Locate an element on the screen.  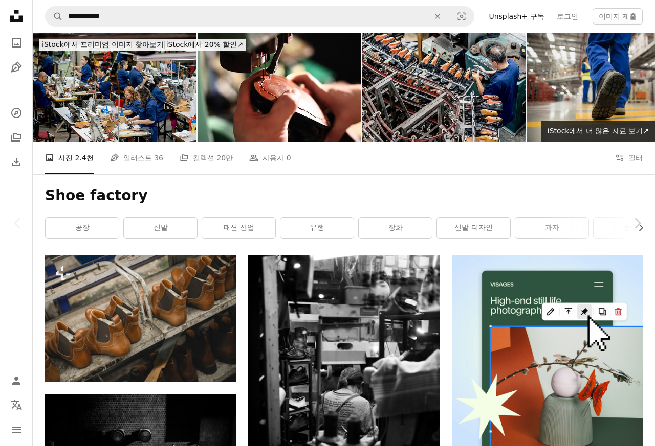
a: 금속 선반 위에 앉아 있는 갈색 신발 줄 is located at coordinates (140, 319).